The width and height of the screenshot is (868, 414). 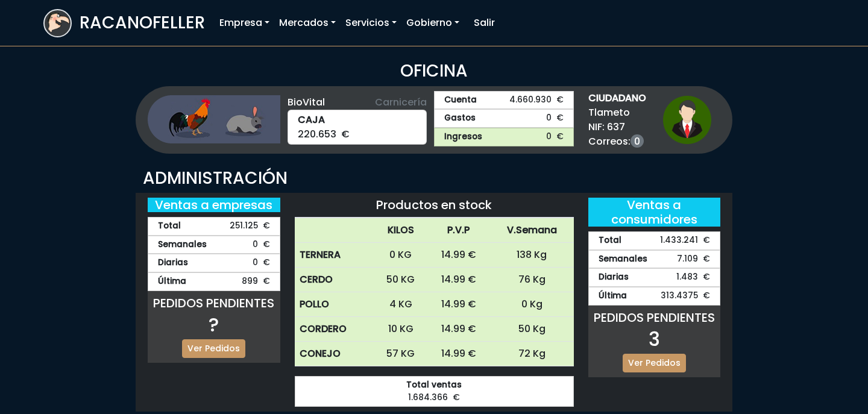 I want to click on div: 1.433.241 €, so click(x=655, y=240).